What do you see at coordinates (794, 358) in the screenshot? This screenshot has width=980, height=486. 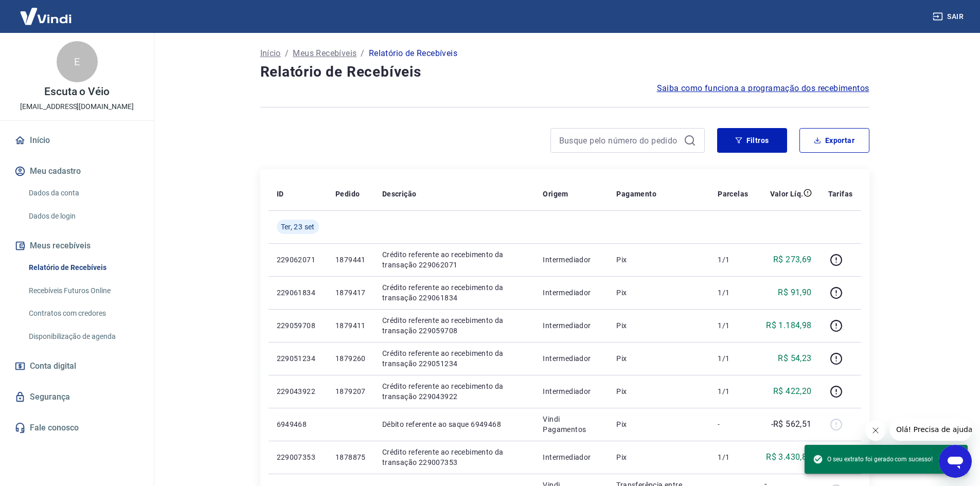 I see `p: R$ 54,23` at bounding box center [794, 358].